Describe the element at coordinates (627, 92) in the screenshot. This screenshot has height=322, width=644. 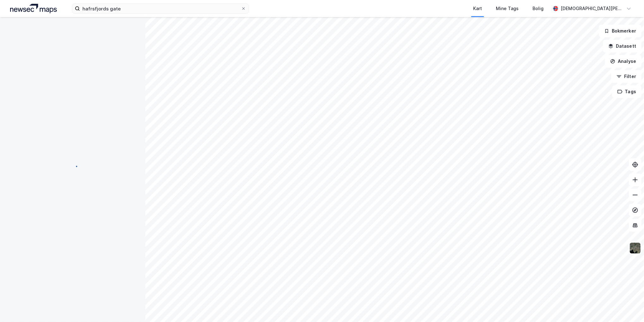
I see `button: Tags` at that location.